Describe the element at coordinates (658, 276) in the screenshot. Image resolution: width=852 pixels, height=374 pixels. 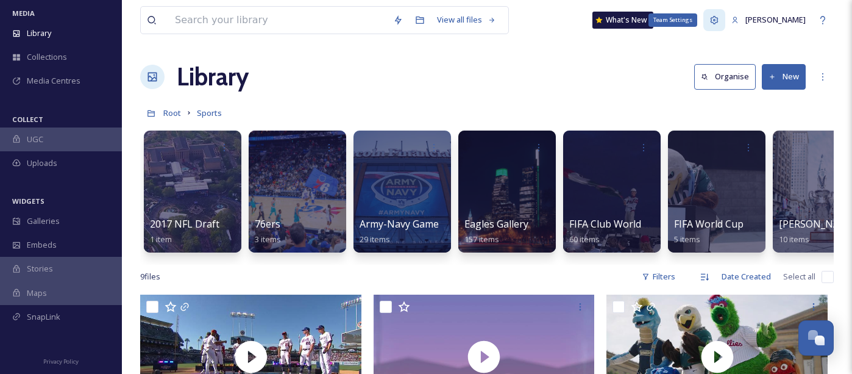
I see `div: Filters` at that location.